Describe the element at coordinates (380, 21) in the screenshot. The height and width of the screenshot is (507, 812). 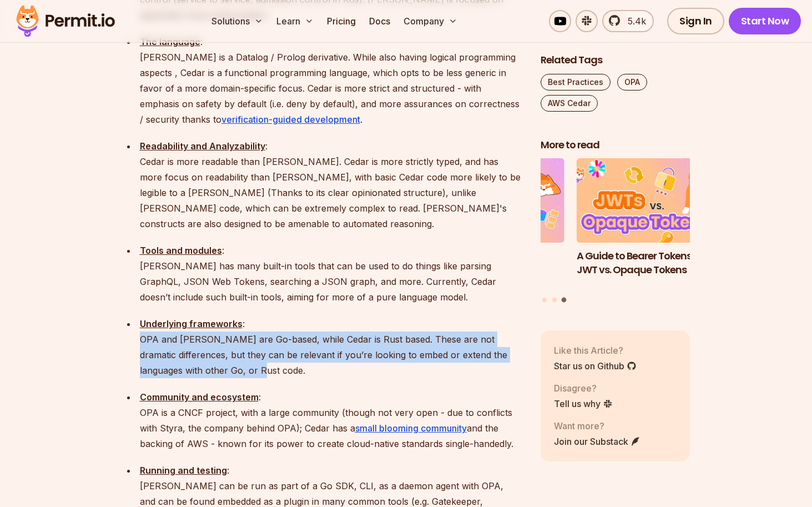
I see `a: Docs` at that location.